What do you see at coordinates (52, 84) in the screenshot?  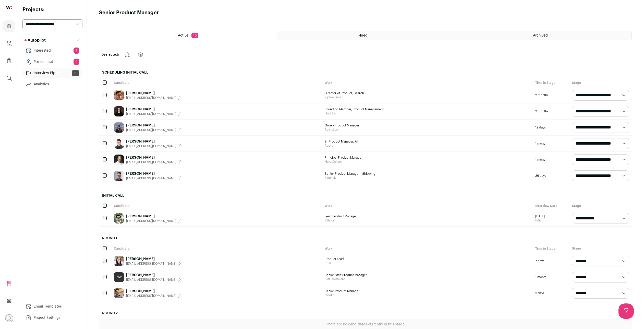 I see `a: Analytics` at bounding box center [52, 84].